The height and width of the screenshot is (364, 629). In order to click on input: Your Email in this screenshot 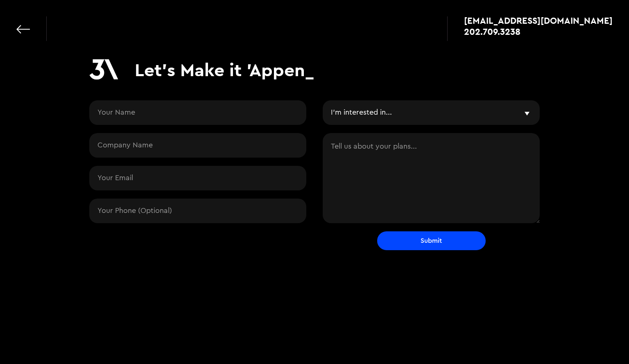, I will do `click(198, 178)`.